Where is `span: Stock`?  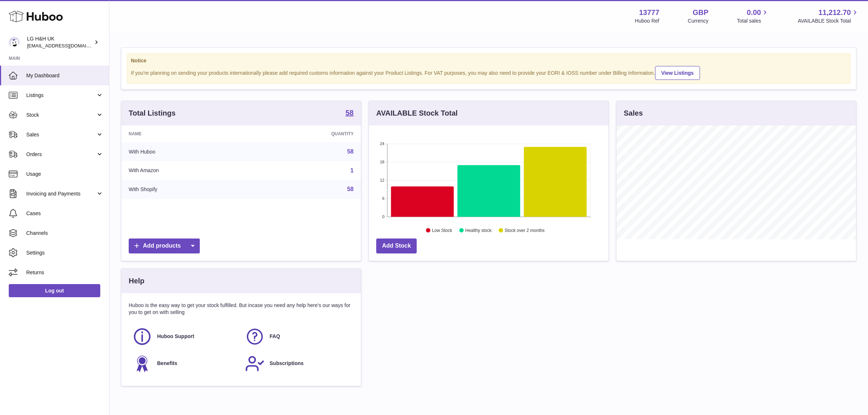
span: Stock is located at coordinates (61, 115).